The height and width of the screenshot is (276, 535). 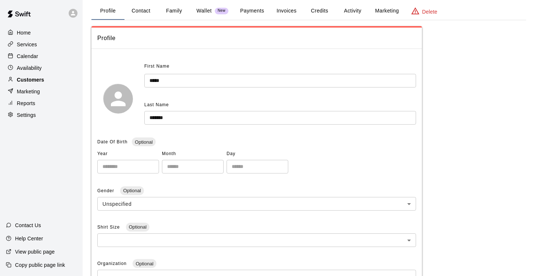 I want to click on p: Marketing, so click(x=28, y=91).